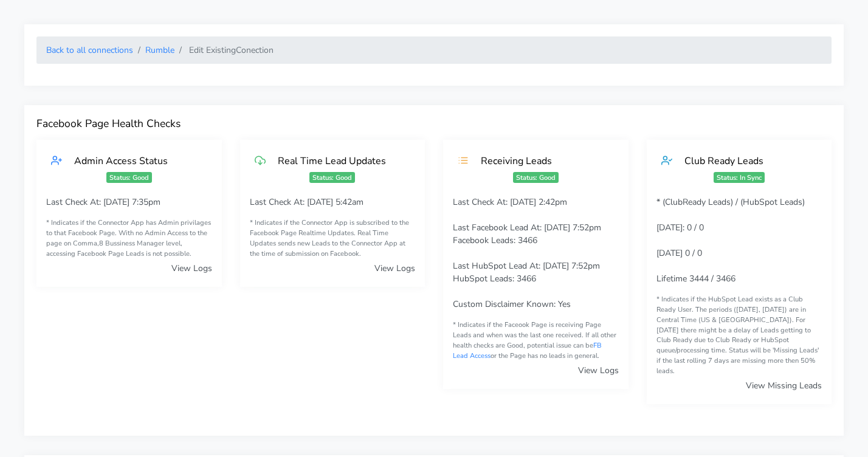 This screenshot has height=457, width=868. Describe the element at coordinates (783, 385) in the screenshot. I see `a: View Missing Leads` at that location.